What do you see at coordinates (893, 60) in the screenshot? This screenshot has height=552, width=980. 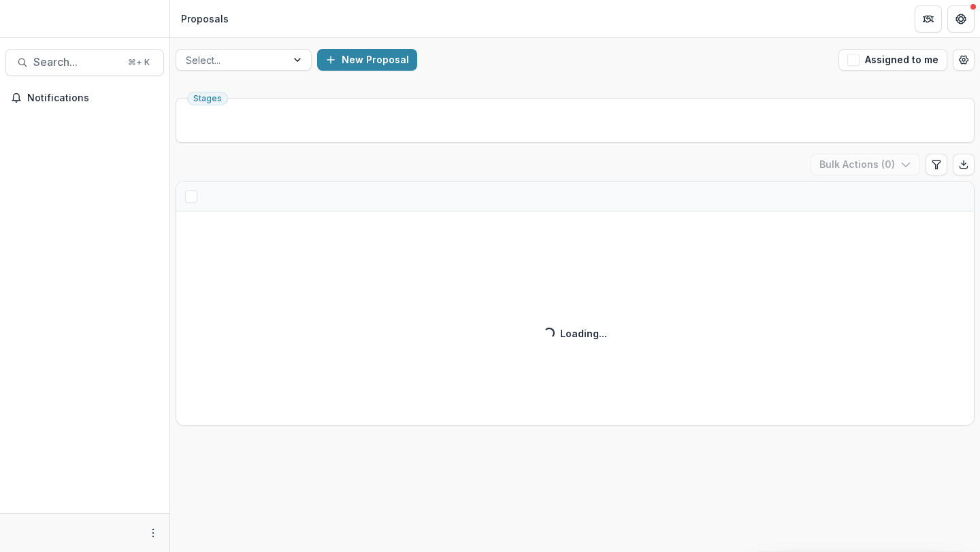 I see `button: Assigned to me` at bounding box center [893, 60].